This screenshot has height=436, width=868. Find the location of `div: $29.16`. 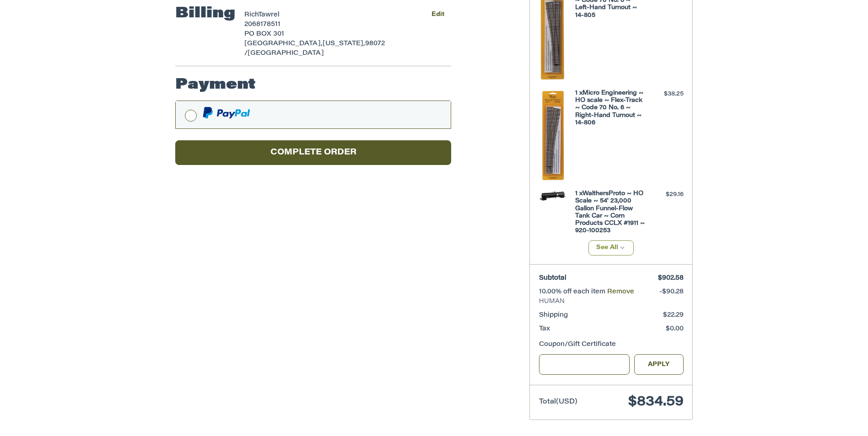

div: $29.16 is located at coordinates (665, 195).